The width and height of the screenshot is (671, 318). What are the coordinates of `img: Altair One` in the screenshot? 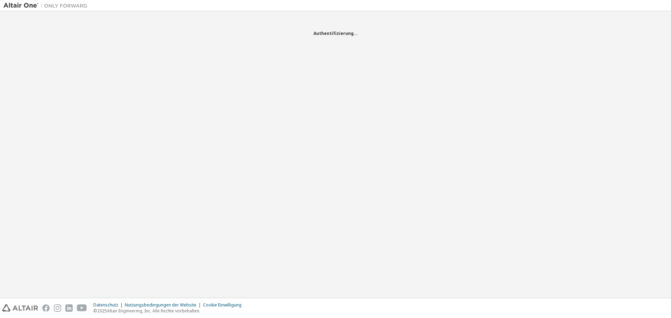 It's located at (47, 6).